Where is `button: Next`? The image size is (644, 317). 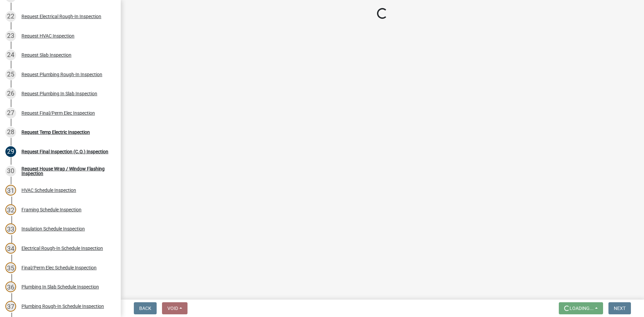 button: Next is located at coordinates (620, 308).